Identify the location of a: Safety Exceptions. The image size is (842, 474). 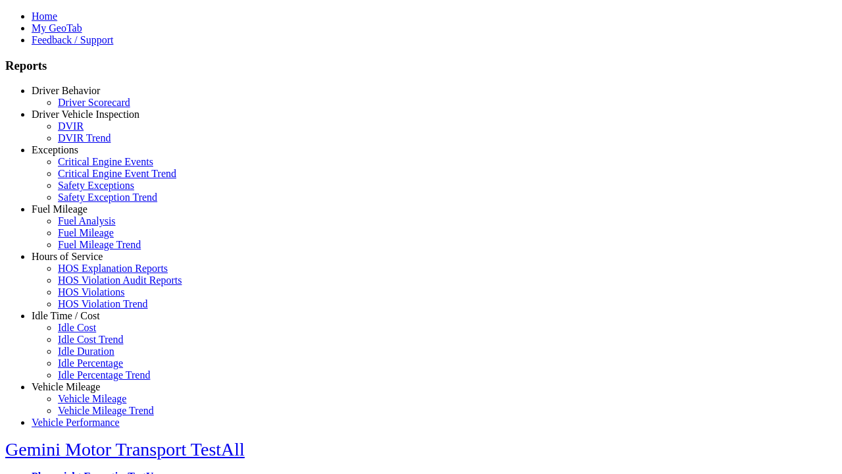
(96, 185).